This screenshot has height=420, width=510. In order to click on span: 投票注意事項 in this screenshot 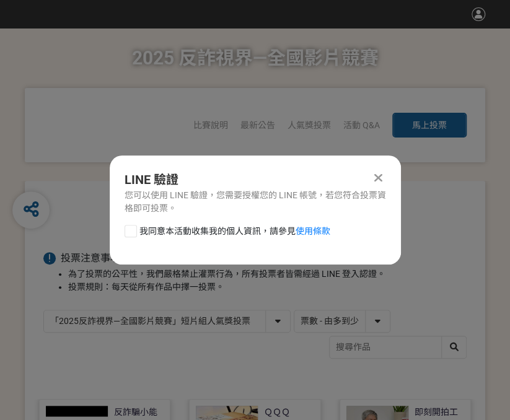, I will do `click(91, 258)`.